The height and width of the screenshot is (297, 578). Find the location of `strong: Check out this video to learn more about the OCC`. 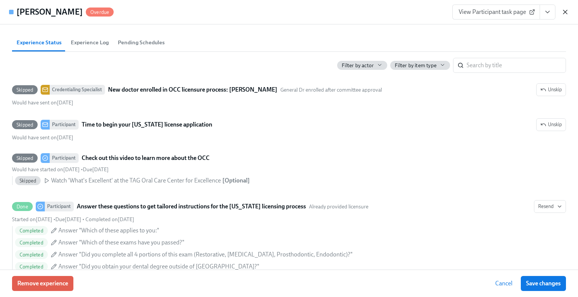

strong: Check out this video to learn more about the OCC is located at coordinates (146, 158).